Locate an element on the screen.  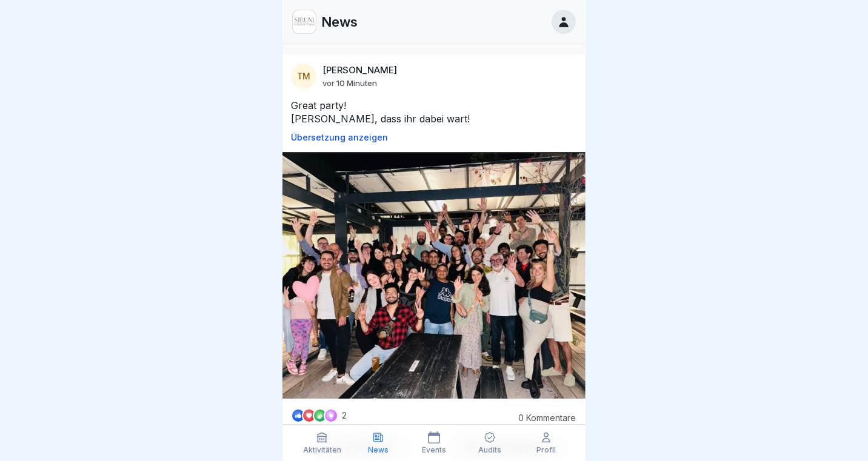
p: 2 is located at coordinates (344, 416).